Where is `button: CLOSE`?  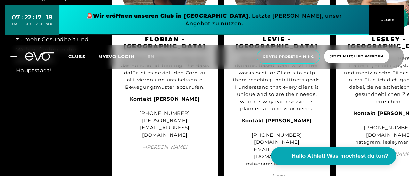
button: CLOSE is located at coordinates (386, 20).